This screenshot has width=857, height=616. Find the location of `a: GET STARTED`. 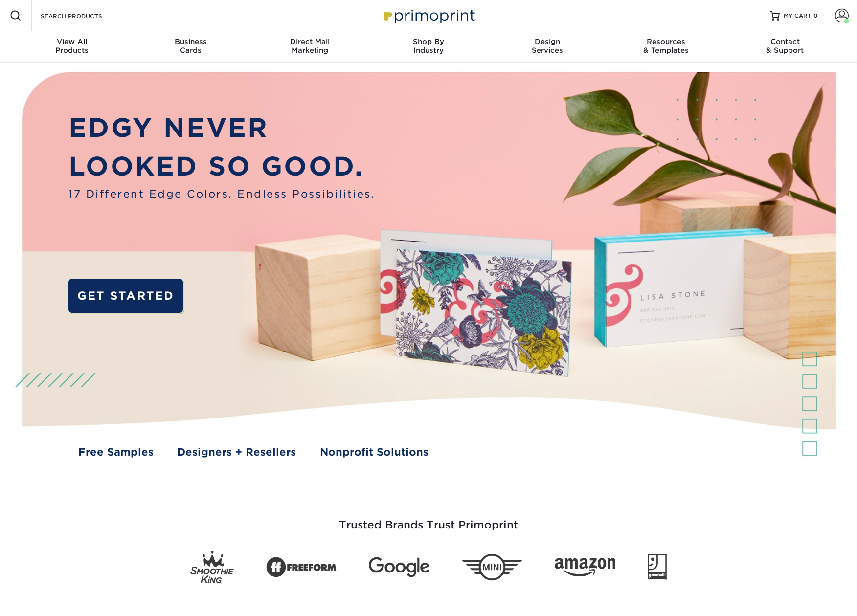

a: GET STARTED is located at coordinates (126, 295).